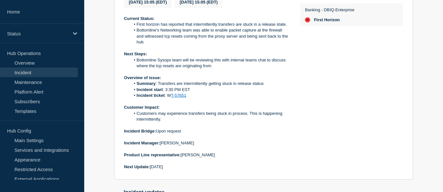 The height and width of the screenshot is (192, 443). What do you see at coordinates (210, 24) in the screenshot?
I see `li: First horizon has reported that intermittently transfers are stuck in a release state.` at bounding box center [210, 24].